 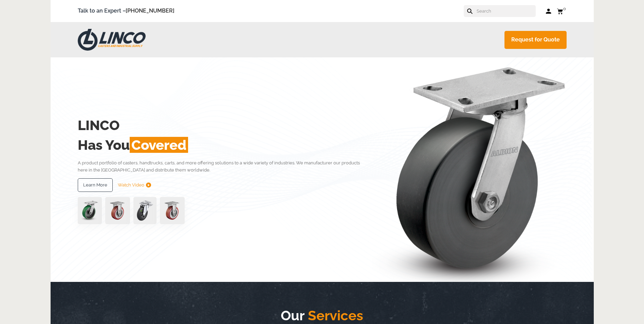 I want to click on img: subtract.png, so click(x=148, y=185).